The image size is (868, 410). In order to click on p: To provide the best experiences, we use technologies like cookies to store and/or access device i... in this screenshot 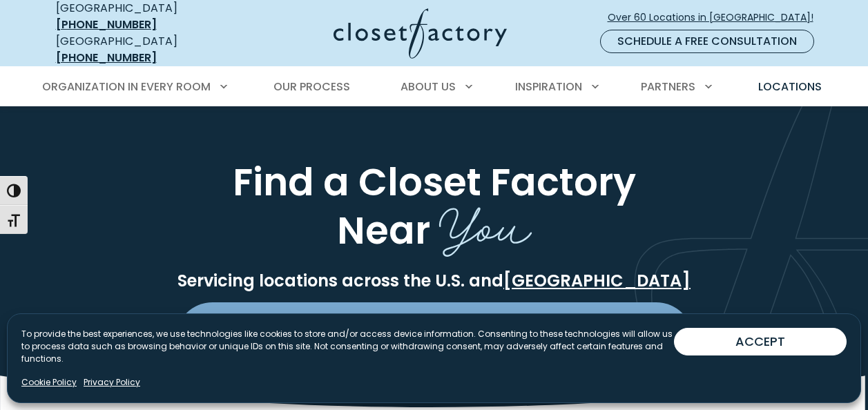, I will do `click(347, 346)`.